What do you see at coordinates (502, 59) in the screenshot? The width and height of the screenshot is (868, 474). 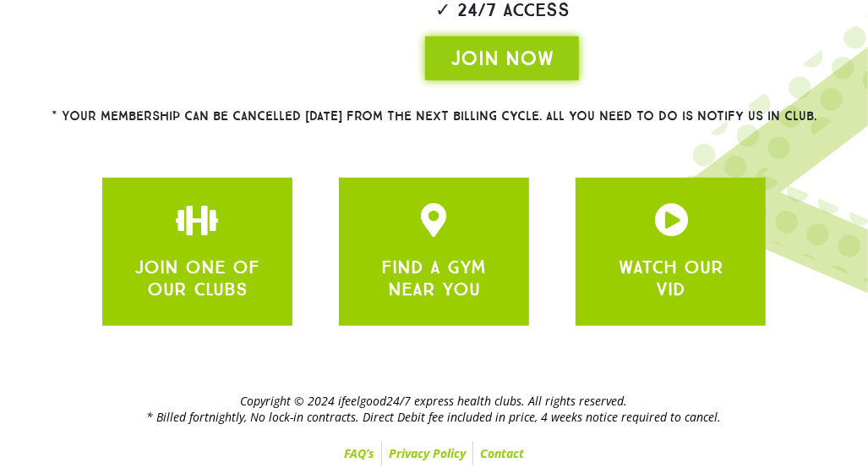 I see `a: JOIN NOW` at bounding box center [502, 59].